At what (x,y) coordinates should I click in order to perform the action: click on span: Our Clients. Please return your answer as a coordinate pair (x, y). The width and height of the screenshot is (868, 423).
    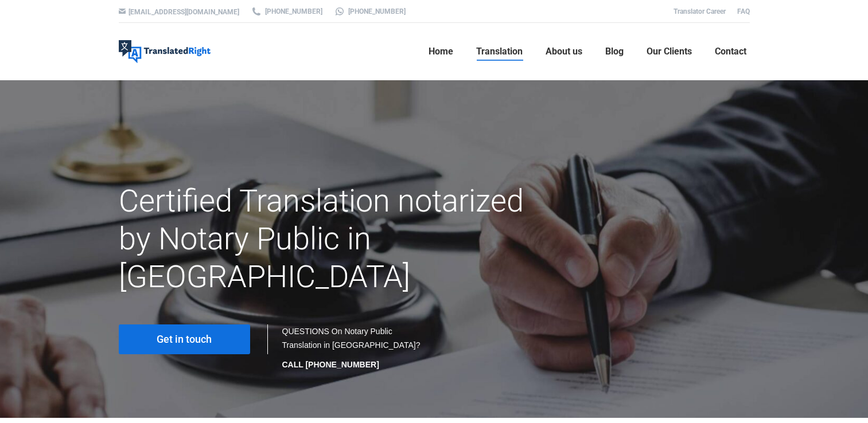
    Looking at the image, I should click on (669, 51).